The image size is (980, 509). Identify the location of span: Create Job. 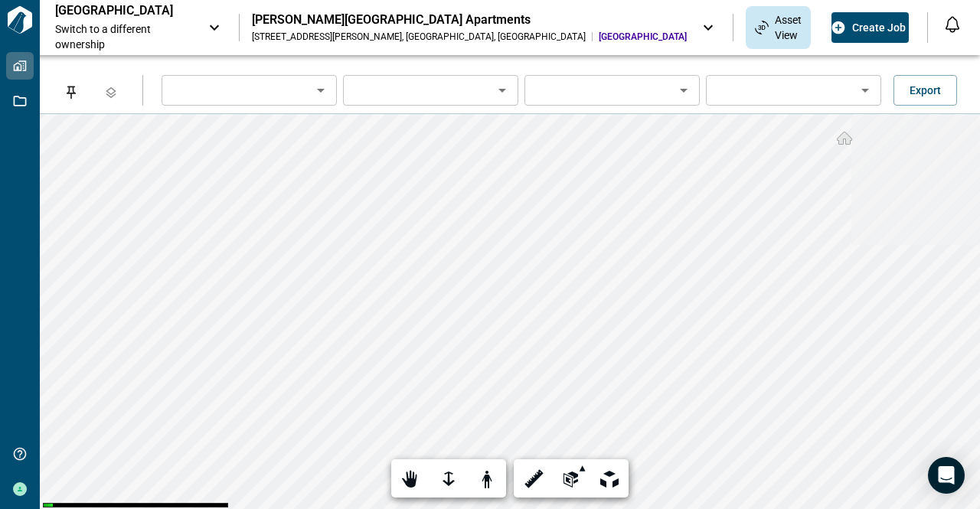
(879, 27).